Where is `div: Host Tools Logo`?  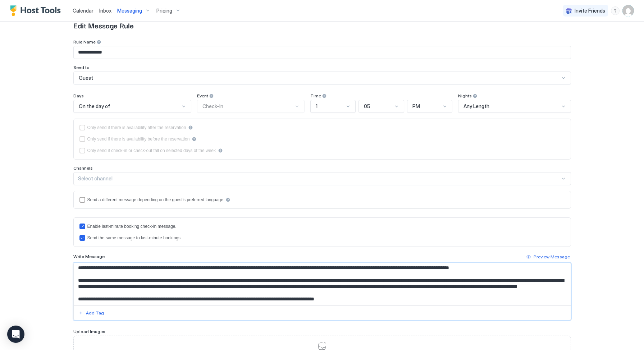
div: Host Tools Logo is located at coordinates (37, 11).